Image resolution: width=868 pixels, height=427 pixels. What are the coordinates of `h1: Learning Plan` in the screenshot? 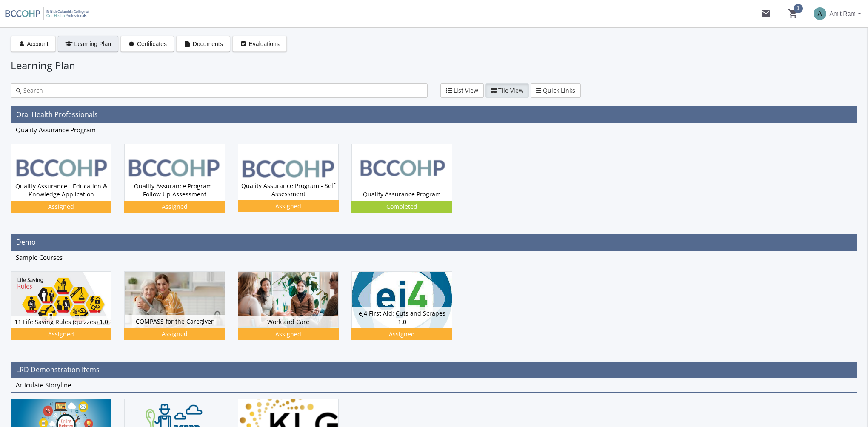 It's located at (434, 65).